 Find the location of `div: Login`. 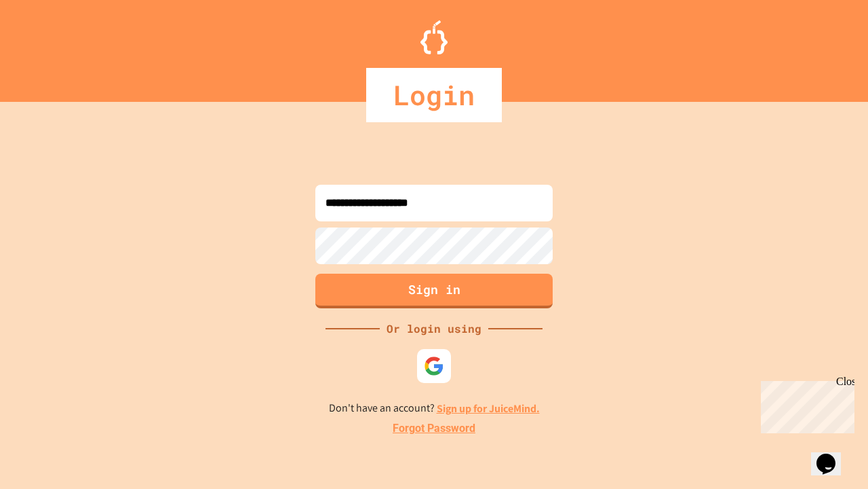

div: Login is located at coordinates (434, 95).